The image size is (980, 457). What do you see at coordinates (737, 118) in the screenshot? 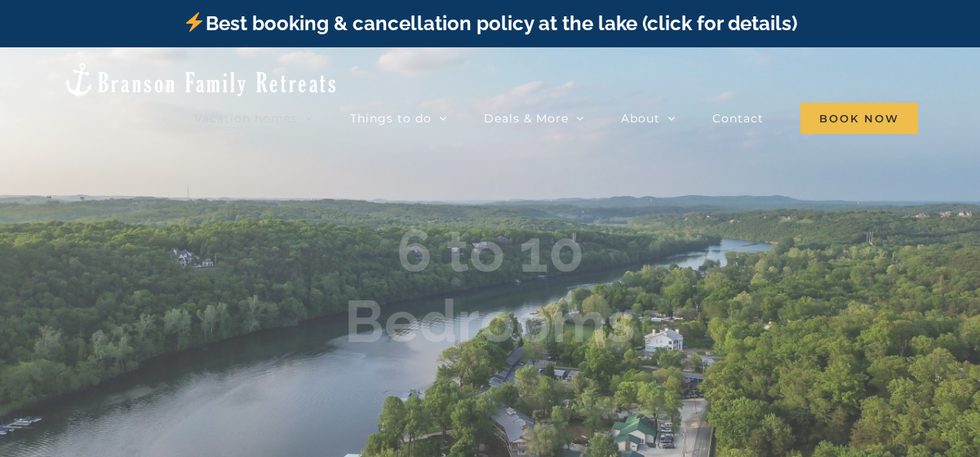
I see `a: Contact` at bounding box center [737, 118].